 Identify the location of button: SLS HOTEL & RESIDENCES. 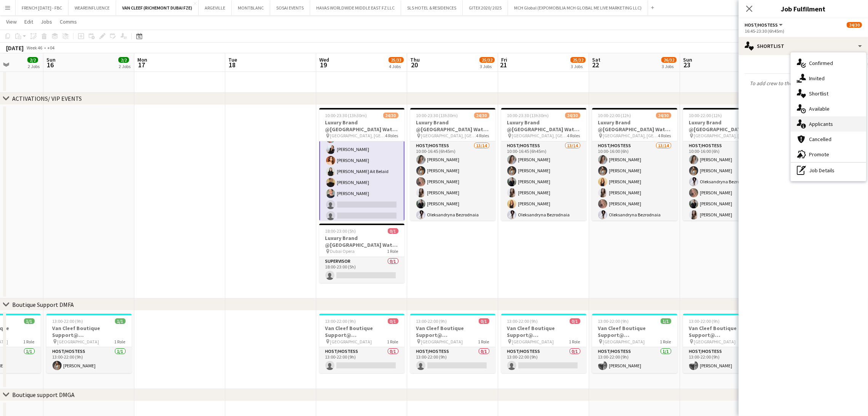
(431, 8).